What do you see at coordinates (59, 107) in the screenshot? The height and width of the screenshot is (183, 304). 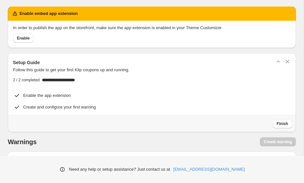 I see `h4: Create and configure your first warning` at bounding box center [59, 107].